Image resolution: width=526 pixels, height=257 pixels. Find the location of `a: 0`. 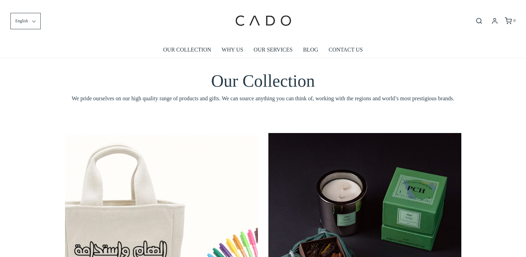

a: 0 is located at coordinates (510, 21).